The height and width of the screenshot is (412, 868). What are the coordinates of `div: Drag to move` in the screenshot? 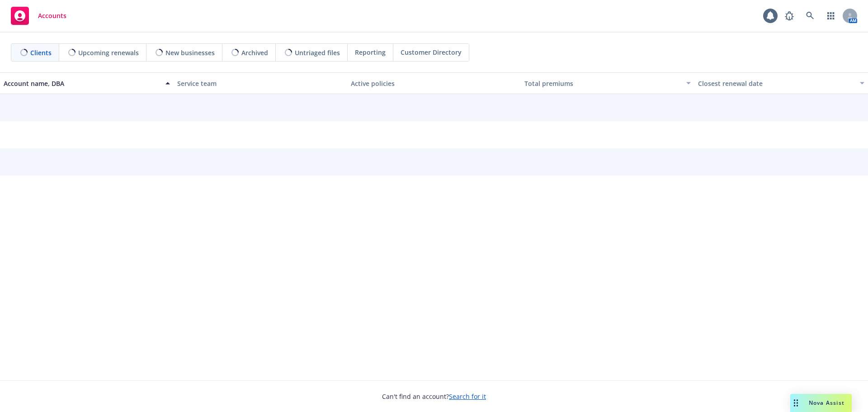 It's located at (795, 404).